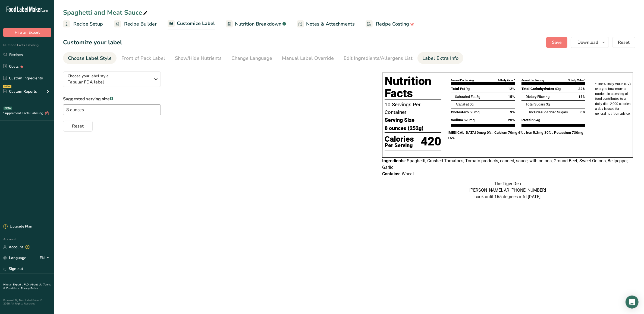 The width and height of the screenshot is (644, 314). What do you see at coordinates (252, 58) in the screenshot?
I see `div: Change Language` at bounding box center [252, 58].